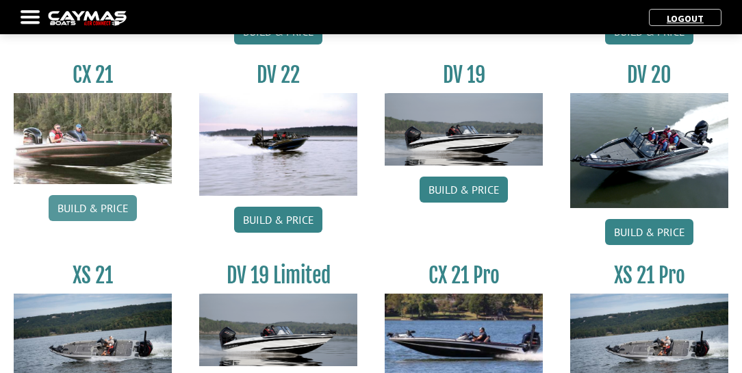 The width and height of the screenshot is (742, 373). What do you see at coordinates (278, 144) in the screenshot?
I see `img: DV22_original_motor_cropped_for_caymas_connect.jpg` at bounding box center [278, 144].